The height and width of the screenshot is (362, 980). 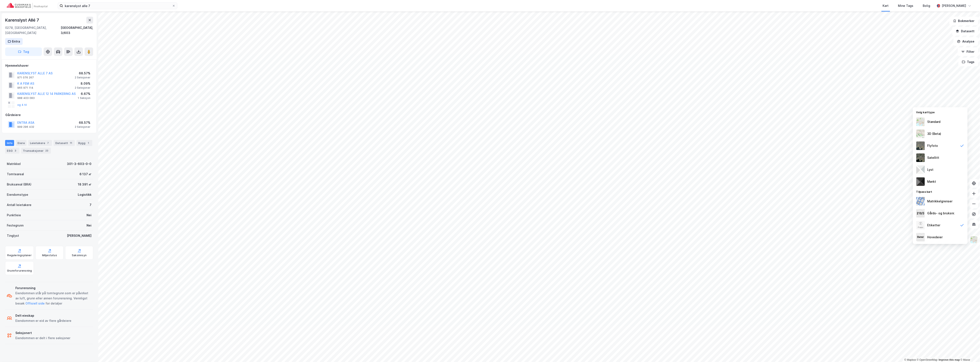 I want to click on input: Søk på adresse, matrikkel, gårdeiere, leietakere eller personer, so click(x=117, y=6).